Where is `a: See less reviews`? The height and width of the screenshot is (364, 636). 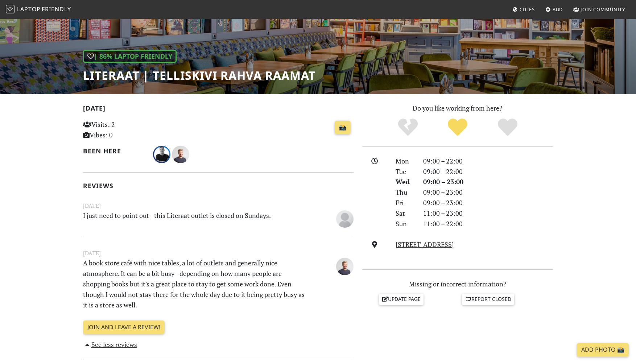
a: See less reviews is located at coordinates (110, 344).